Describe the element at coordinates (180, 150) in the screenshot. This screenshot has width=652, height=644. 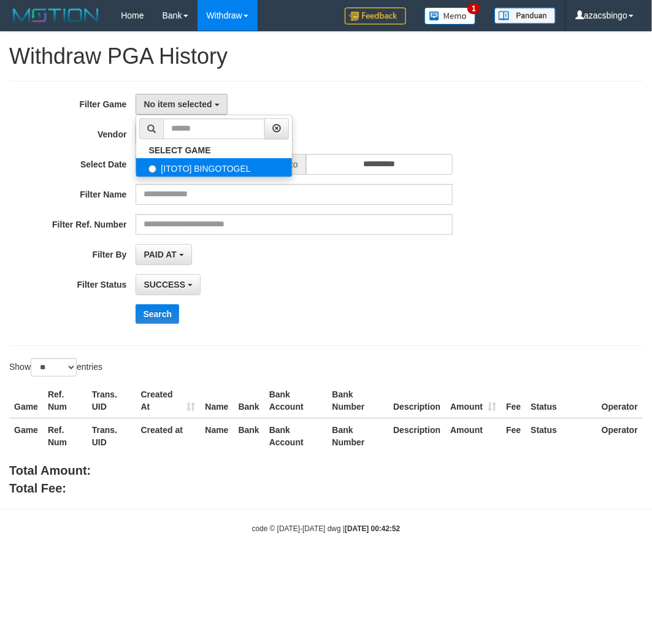
I see `b: SELECT GAME` at that location.